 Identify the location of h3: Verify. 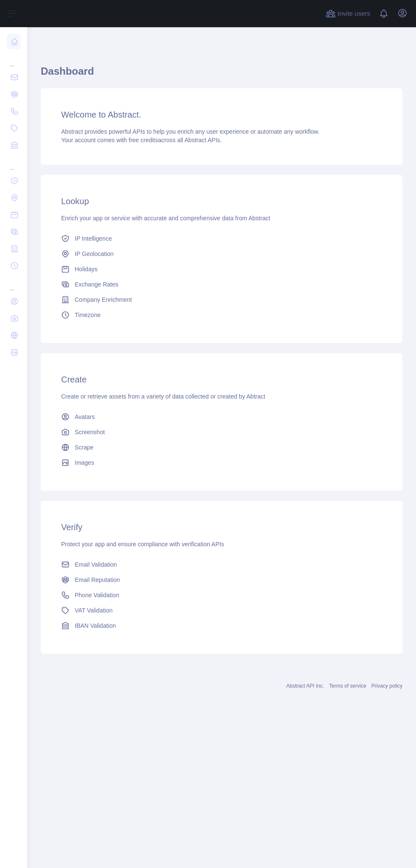
(222, 527).